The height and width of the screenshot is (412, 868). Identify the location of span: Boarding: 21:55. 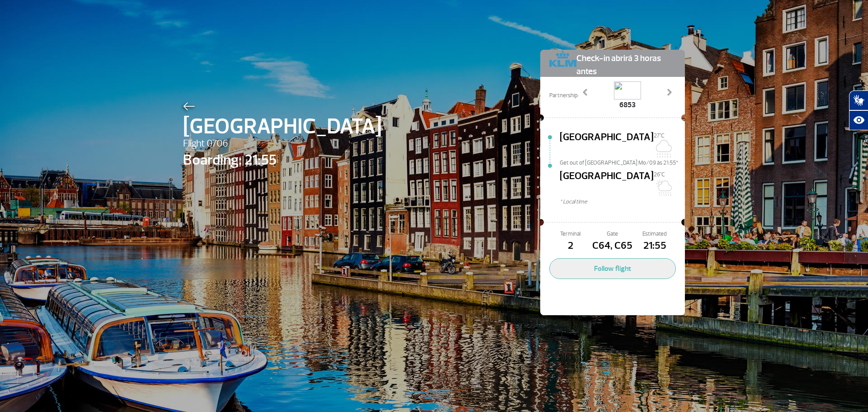
(282, 161).